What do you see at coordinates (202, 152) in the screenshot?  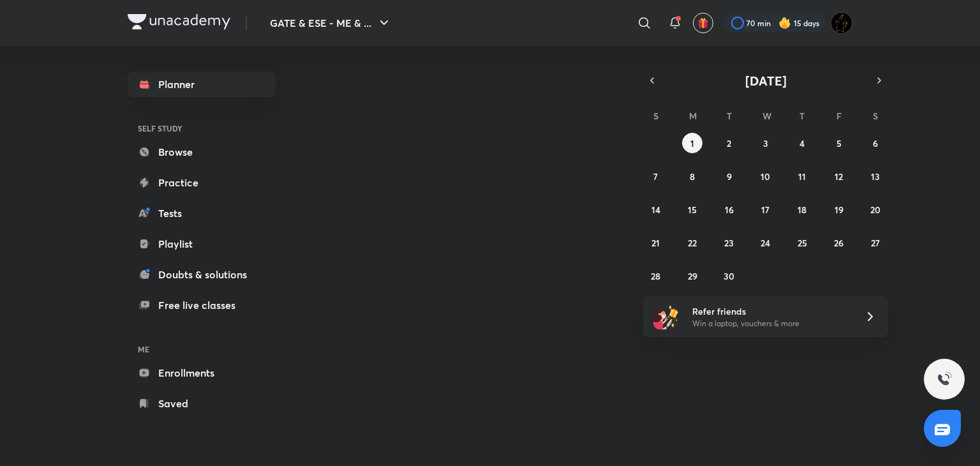 I see `a: Browse` at bounding box center [202, 152].